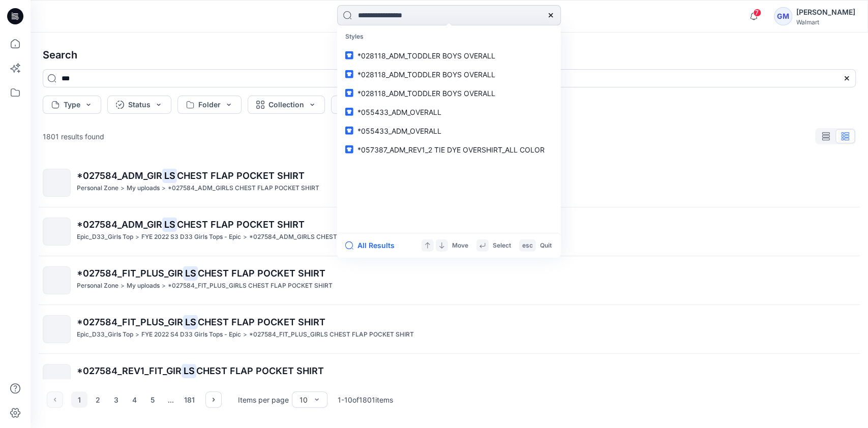 This screenshot has height=428, width=868. Describe the element at coordinates (263, 400) in the screenshot. I see `p: Items per page` at that location.